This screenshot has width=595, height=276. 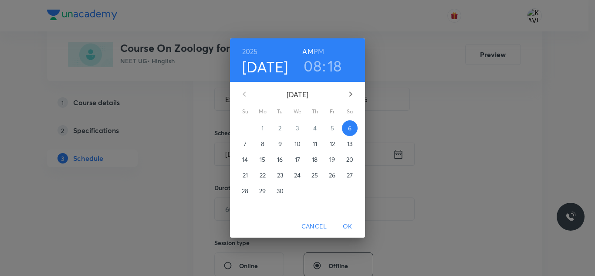 What do you see at coordinates (350, 144) in the screenshot?
I see `p: 13` at bounding box center [350, 144].